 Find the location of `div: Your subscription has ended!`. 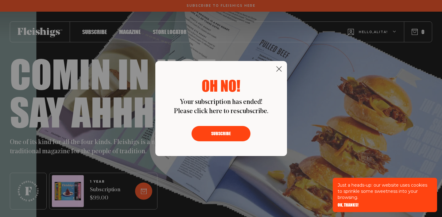

div: Your subscription has ended! is located at coordinates (221, 103).